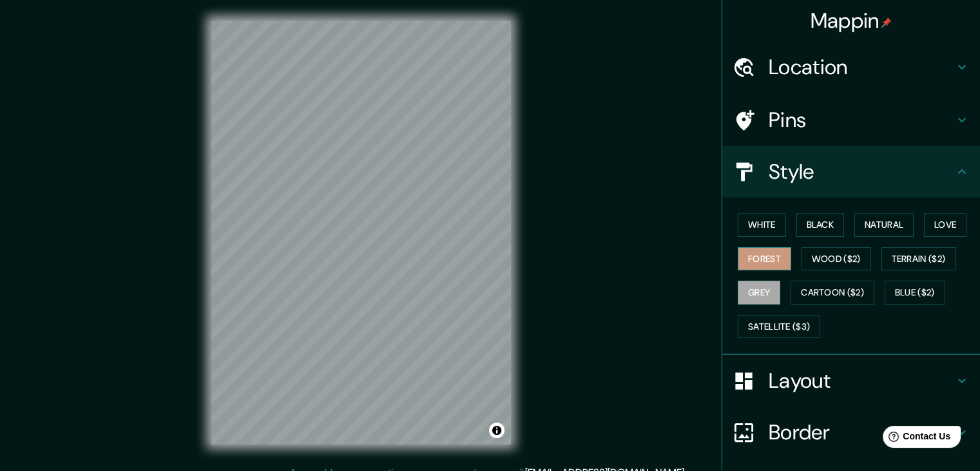  What do you see at coordinates (762, 224) in the screenshot?
I see `button: White` at bounding box center [762, 224].